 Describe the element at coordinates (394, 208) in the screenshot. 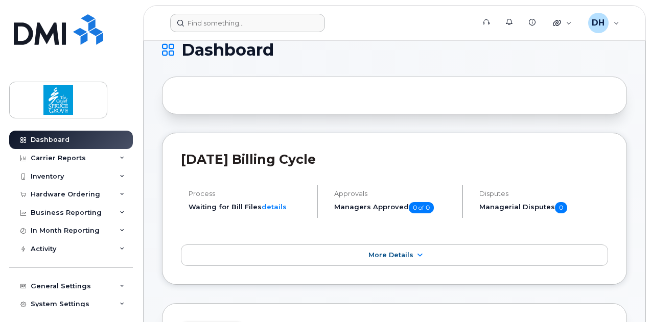

I see `h5: Managers Approved` at that location.